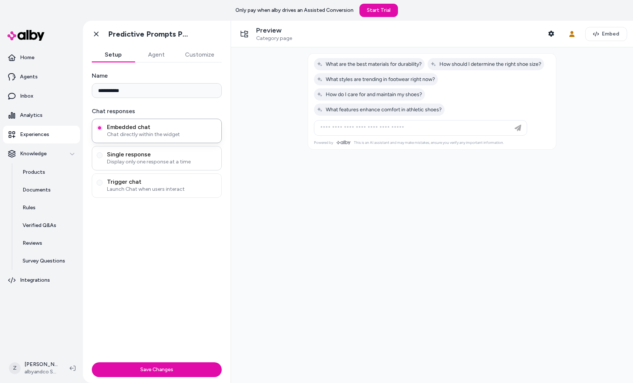 Image resolution: width=633 pixels, height=383 pixels. I want to click on button: Knowledge, so click(41, 154).